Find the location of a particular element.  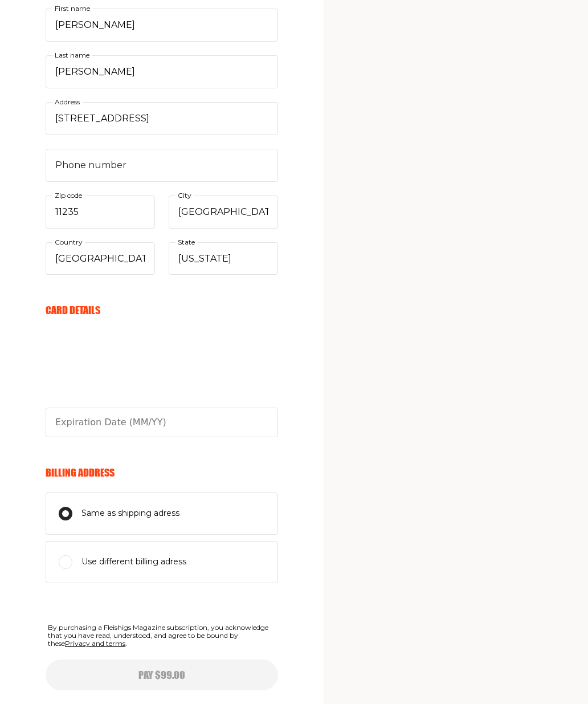

input: Same as shipping adress is located at coordinates (66, 514).